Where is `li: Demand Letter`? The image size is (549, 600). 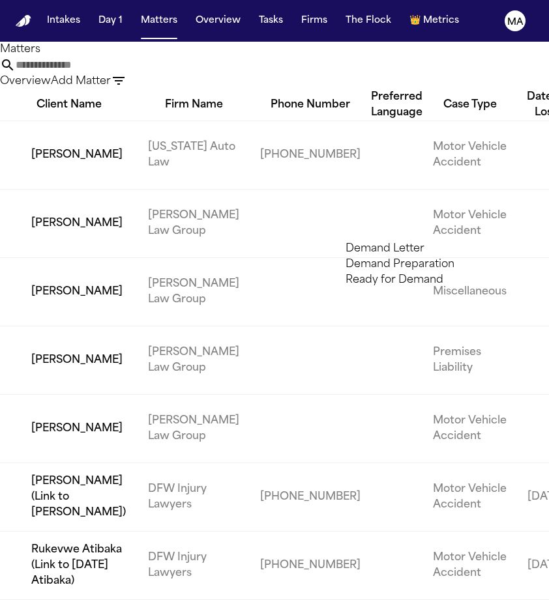
li: Demand Letter is located at coordinates (438, 249).